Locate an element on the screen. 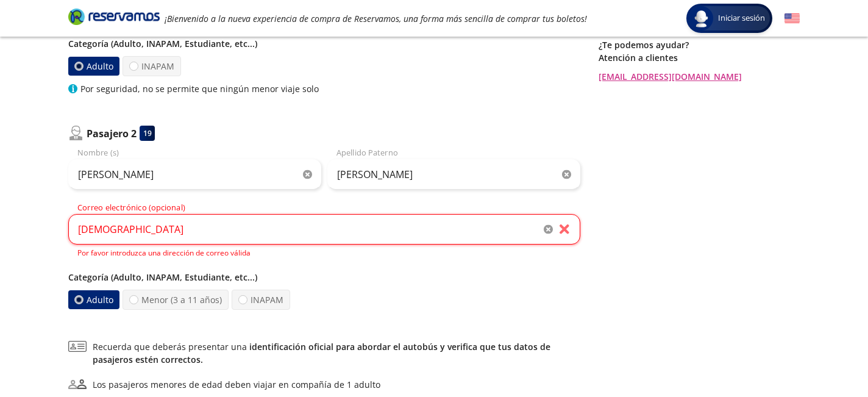 The image size is (868, 397). input: Nombre (s) is located at coordinates (194, 174).